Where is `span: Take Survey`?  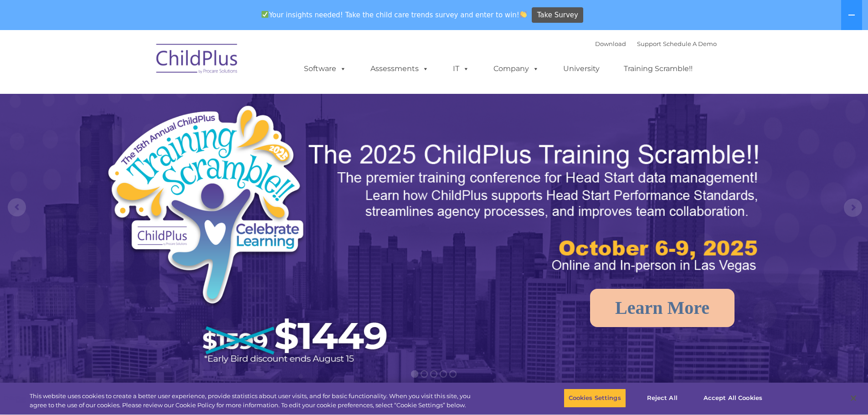 span: Take Survey is located at coordinates (558, 15).